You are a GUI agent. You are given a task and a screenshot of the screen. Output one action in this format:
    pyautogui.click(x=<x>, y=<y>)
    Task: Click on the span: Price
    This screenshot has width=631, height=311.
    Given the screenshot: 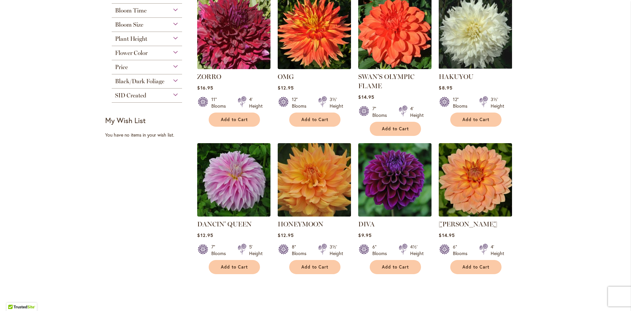 What is the action you would take?
    pyautogui.click(x=121, y=67)
    